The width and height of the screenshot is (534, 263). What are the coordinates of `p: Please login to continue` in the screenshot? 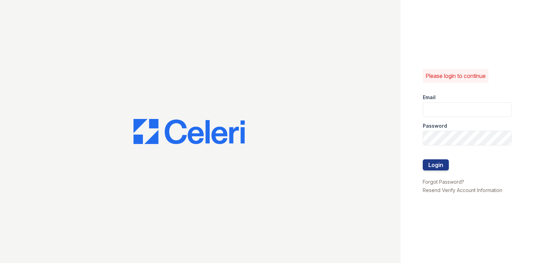 It's located at (456, 76).